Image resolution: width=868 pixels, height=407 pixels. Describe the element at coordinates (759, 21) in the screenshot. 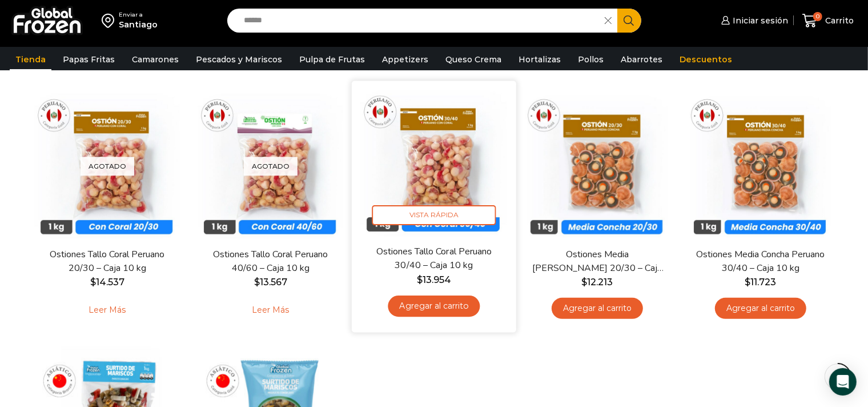

I see `span: Iniciar sesión` at that location.